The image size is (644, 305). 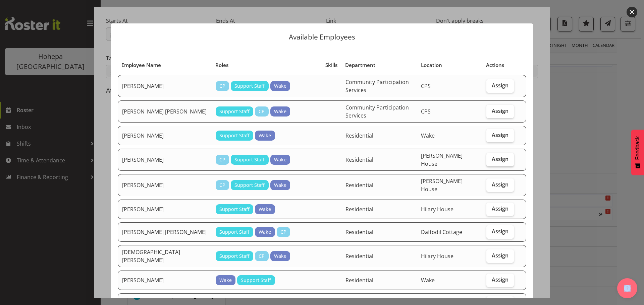 I want to click on span: Skills, so click(x=331, y=65).